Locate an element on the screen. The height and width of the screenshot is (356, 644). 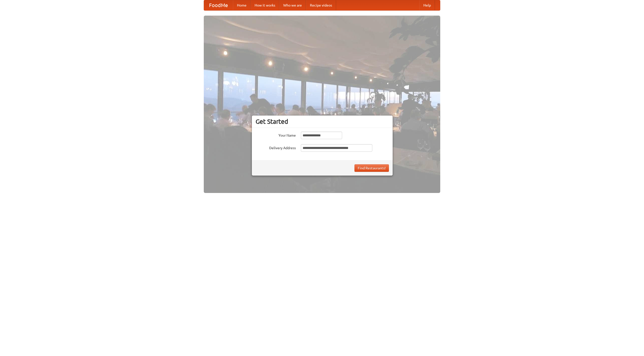
a: Help is located at coordinates (427, 5).